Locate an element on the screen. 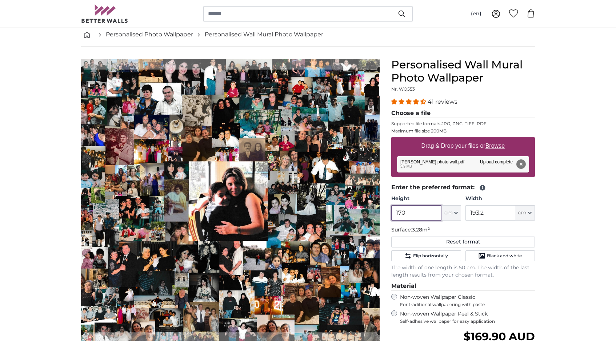  button: Black and white is located at coordinates (500, 255).